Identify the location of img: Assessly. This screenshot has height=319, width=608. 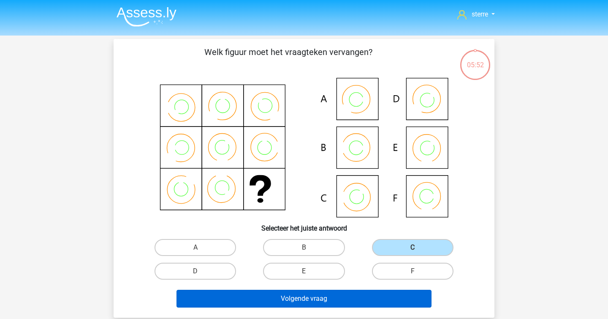
(147, 16).